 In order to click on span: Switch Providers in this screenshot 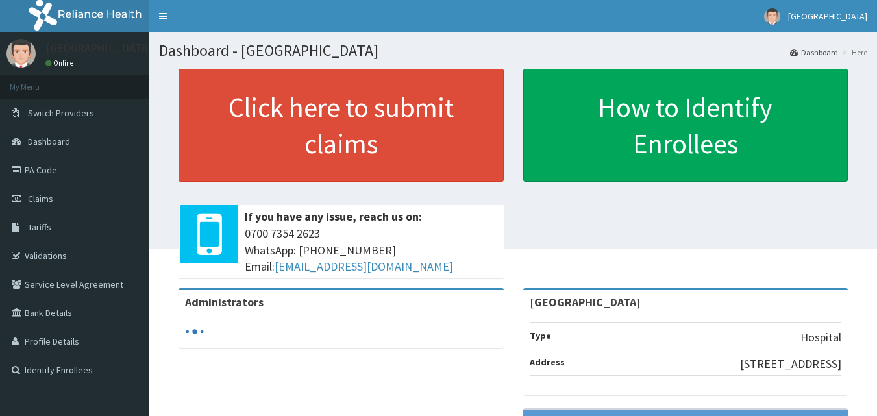, I will do `click(61, 113)`.